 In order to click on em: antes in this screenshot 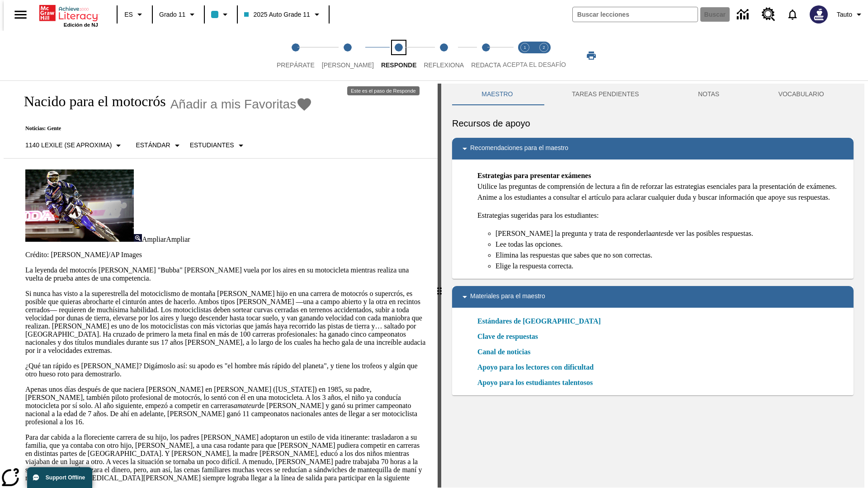, I will do `click(659, 233)`.